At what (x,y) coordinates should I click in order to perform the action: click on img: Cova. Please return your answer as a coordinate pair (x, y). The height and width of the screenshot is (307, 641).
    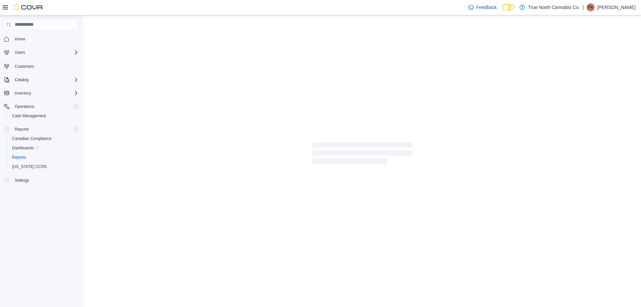
    Looking at the image, I should click on (28, 7).